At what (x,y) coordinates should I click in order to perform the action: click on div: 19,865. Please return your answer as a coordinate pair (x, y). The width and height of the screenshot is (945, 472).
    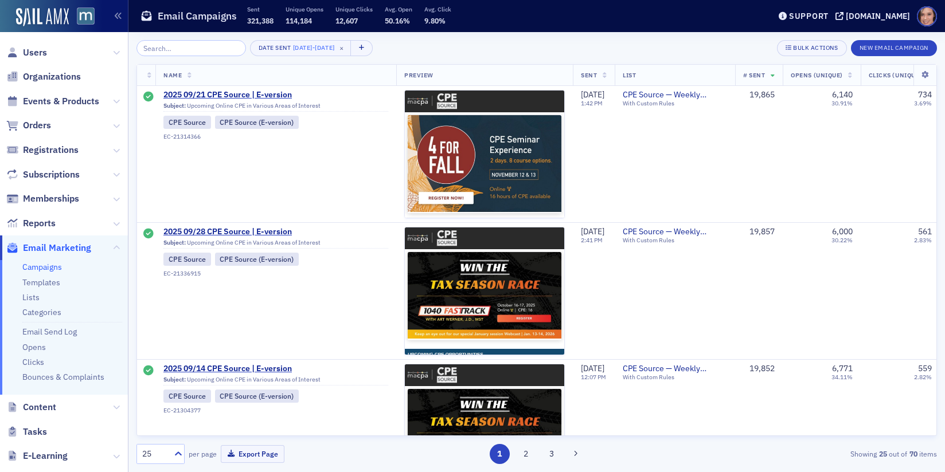
    Looking at the image, I should click on (758, 95).